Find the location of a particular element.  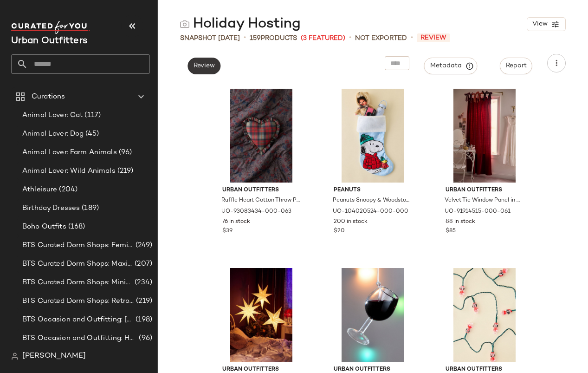

img: 69701209_010_b is located at coordinates (261, 315).